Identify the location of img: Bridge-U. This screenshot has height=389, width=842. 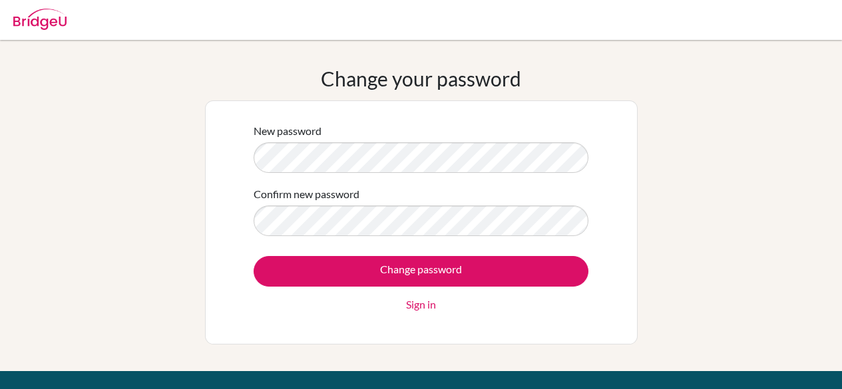
(40, 19).